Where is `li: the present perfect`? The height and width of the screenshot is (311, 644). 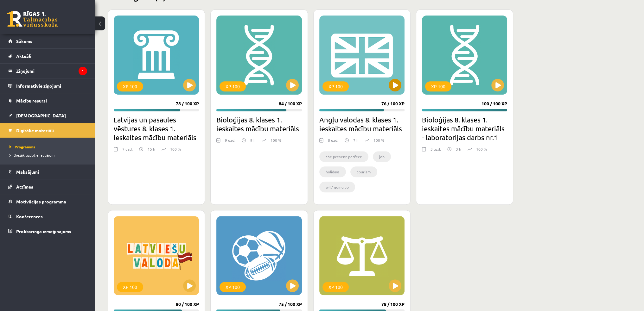
li: the present perfect is located at coordinates (343, 156).